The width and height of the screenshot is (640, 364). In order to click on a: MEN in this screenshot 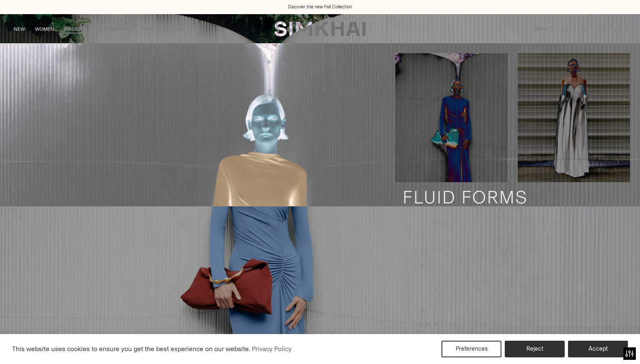, I will do `click(147, 29)`.